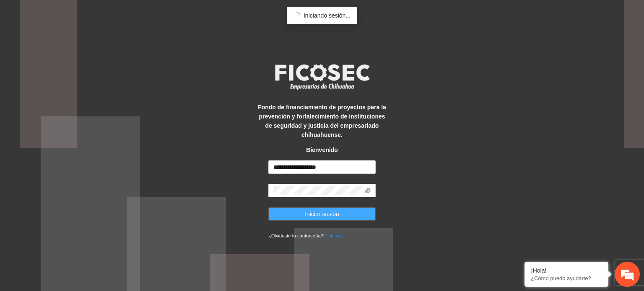  I want to click on a: Click aqui, so click(333, 236).